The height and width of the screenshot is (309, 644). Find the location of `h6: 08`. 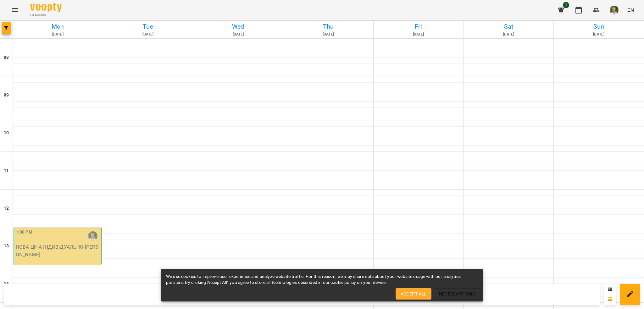

h6: 08 is located at coordinates (6, 58).